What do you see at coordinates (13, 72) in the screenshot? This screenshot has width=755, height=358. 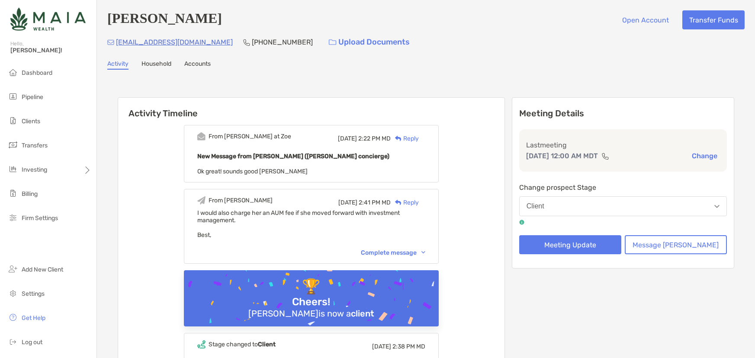 I see `img: dashboard icon` at bounding box center [13, 72].